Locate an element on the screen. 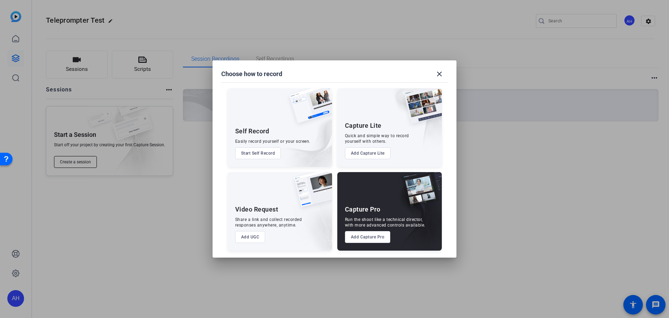  mat-icon: close is located at coordinates (440, 74).